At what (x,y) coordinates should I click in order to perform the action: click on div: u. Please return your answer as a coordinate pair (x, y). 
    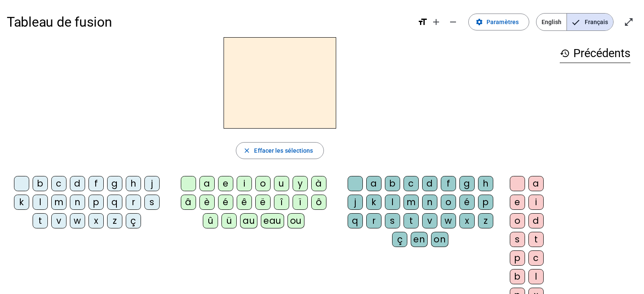
    Looking at the image, I should click on (282, 183).